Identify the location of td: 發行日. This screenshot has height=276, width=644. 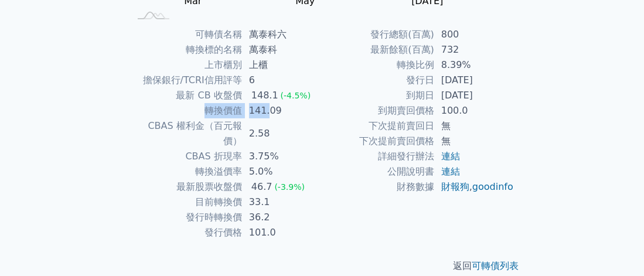
(378, 80).